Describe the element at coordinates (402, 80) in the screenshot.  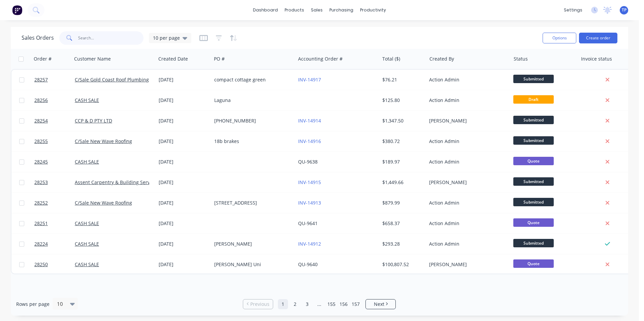
I see `div: $76.21` at that location.